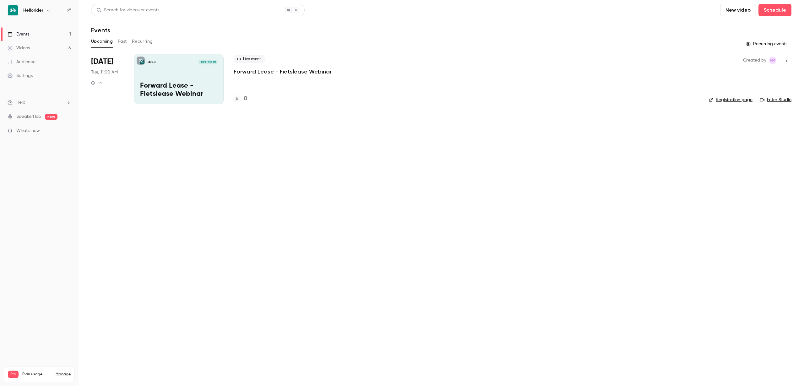 The image size is (804, 386). What do you see at coordinates (283, 72) in the screenshot?
I see `a: Forward Lease - Fietslease Webinar` at bounding box center [283, 72].